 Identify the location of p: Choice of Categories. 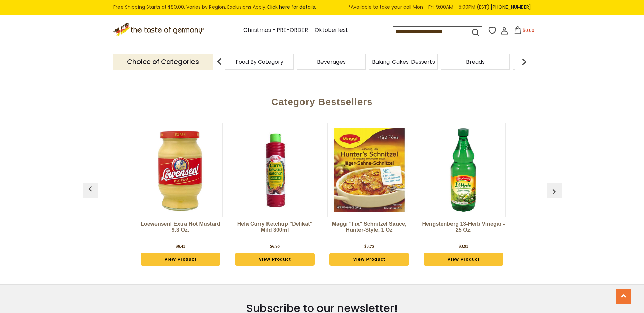
(163, 62).